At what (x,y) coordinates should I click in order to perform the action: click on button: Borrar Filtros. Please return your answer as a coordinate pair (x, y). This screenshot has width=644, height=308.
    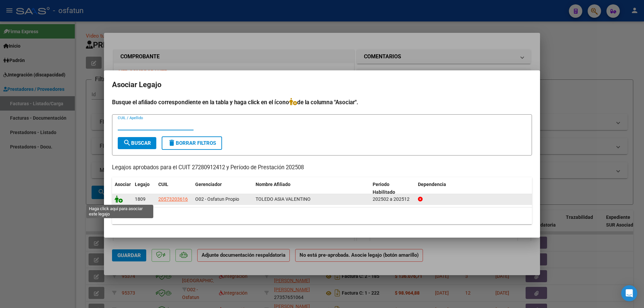
    Looking at the image, I should click on (192, 143).